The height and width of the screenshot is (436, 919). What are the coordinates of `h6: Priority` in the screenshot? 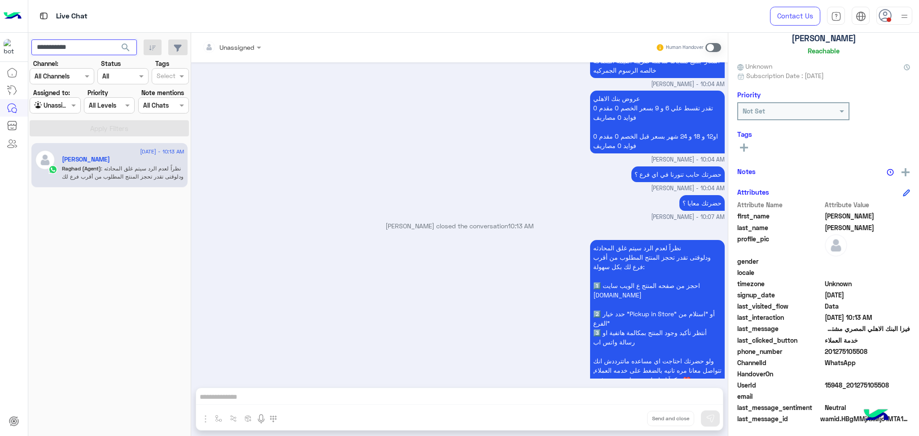 It's located at (749, 95).